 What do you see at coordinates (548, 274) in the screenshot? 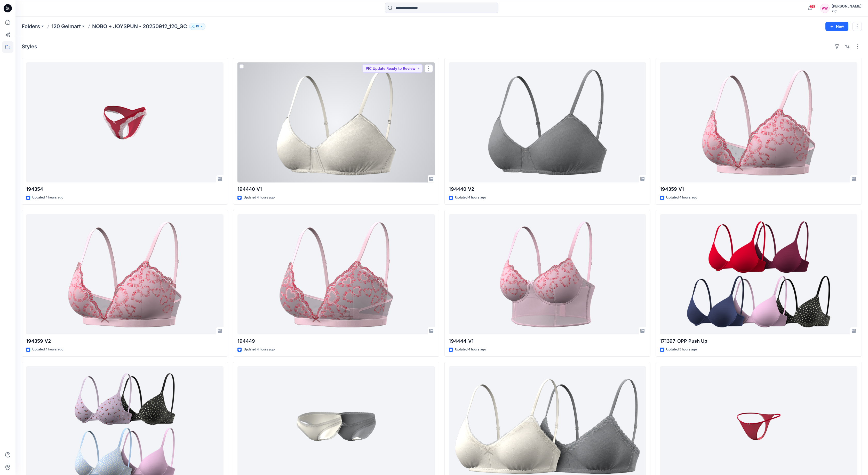
I see `a: 194444_V1` at bounding box center [548, 274].